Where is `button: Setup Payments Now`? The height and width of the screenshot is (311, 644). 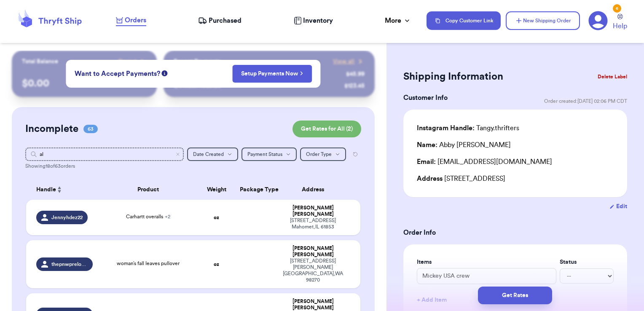
button: Setup Payments Now is located at coordinates (272, 74).